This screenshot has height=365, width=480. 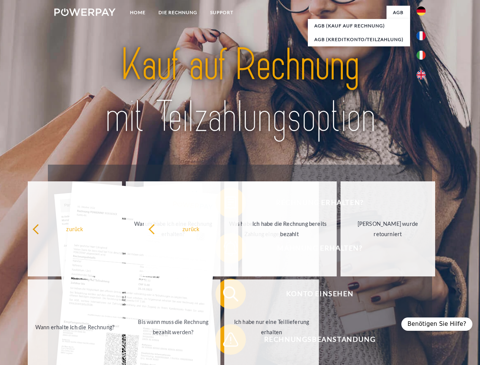 What do you see at coordinates (138, 13) in the screenshot?
I see `a: Home` at bounding box center [138, 13].